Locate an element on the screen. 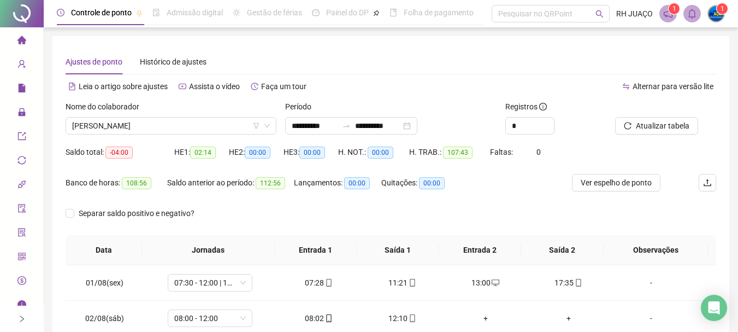  span: reload is located at coordinates (628, 126).